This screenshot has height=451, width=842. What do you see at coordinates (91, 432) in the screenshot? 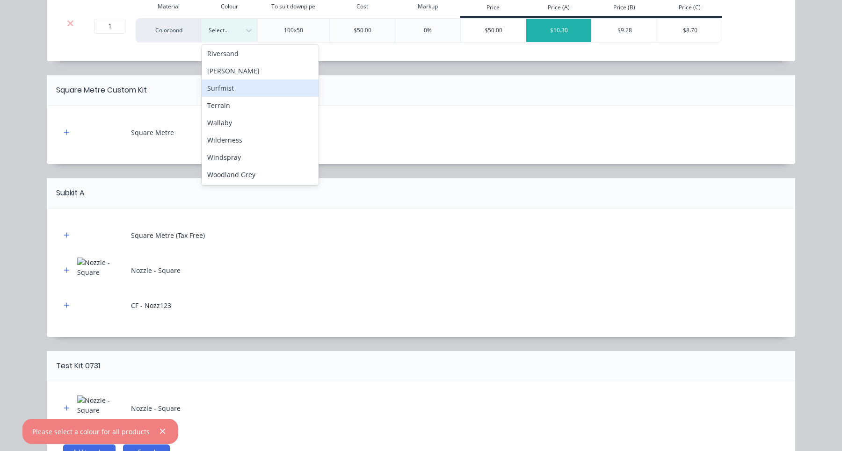
I see `div: Please select a colour for all products` at bounding box center [91, 432].